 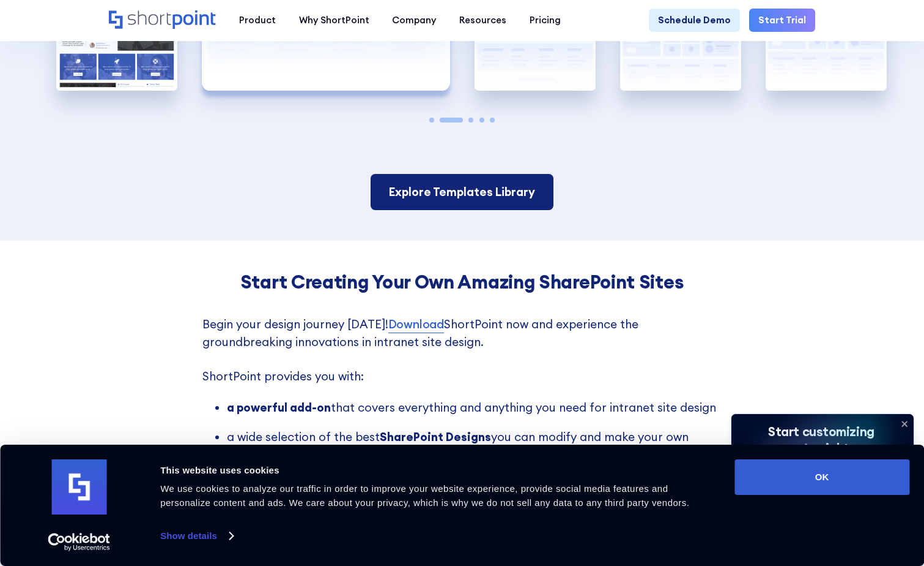 I want to click on div: Resources, so click(x=482, y=20).